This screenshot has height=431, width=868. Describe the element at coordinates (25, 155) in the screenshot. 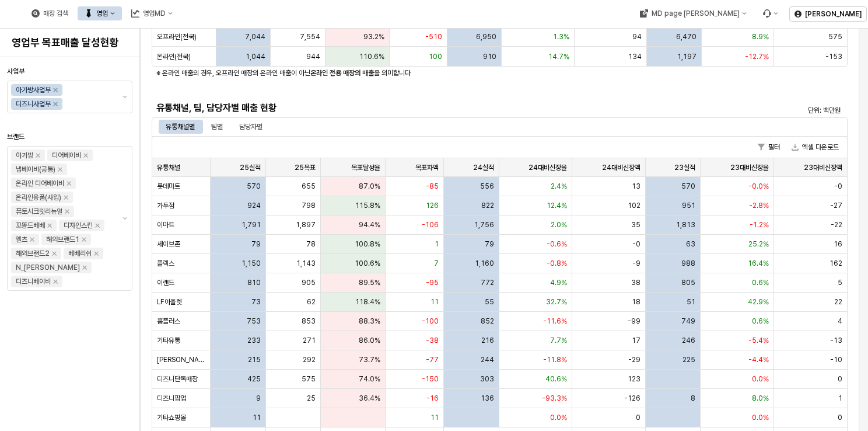

I see `div: 아가방` at that location.